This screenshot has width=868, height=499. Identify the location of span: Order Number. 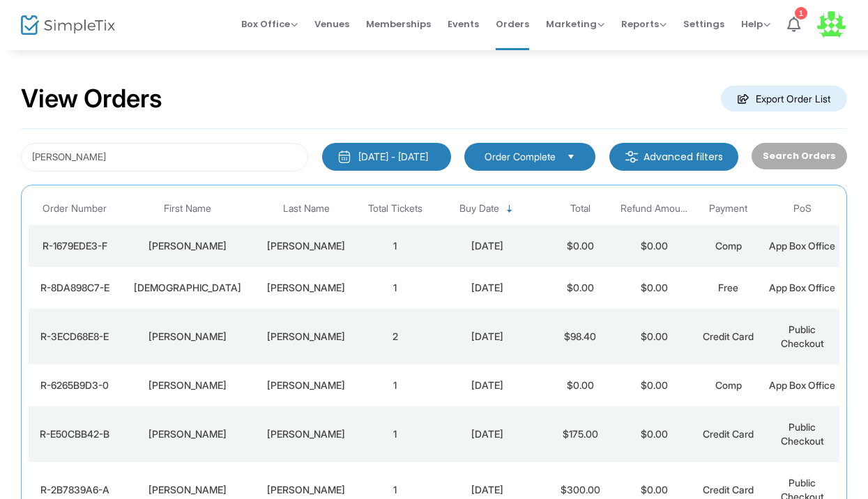
(74, 208).